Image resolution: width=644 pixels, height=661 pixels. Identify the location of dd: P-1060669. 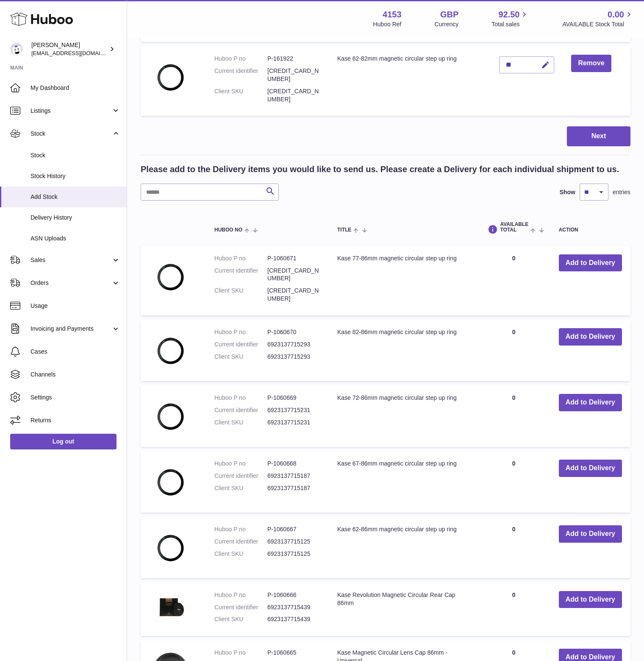
(294, 398).